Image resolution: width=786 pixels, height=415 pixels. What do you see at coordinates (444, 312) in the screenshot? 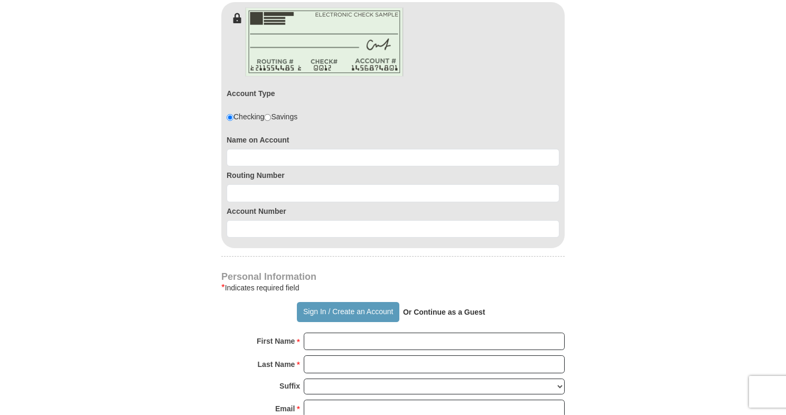
I see `strong: Or Continue as a Guest` at bounding box center [444, 312].